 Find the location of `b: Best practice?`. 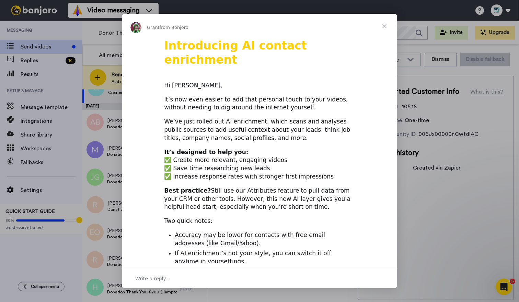

b: Best practice? is located at coordinates (188, 190).